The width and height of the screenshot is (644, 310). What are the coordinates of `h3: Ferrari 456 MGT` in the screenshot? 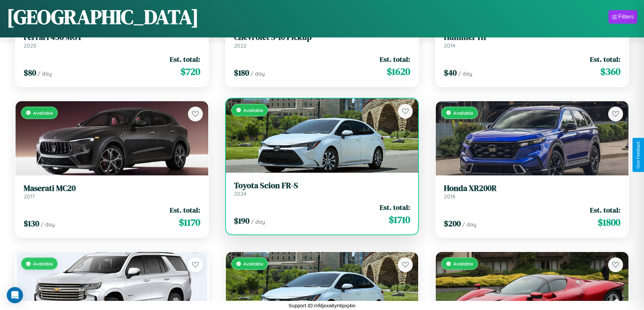 It's located at (112, 38).